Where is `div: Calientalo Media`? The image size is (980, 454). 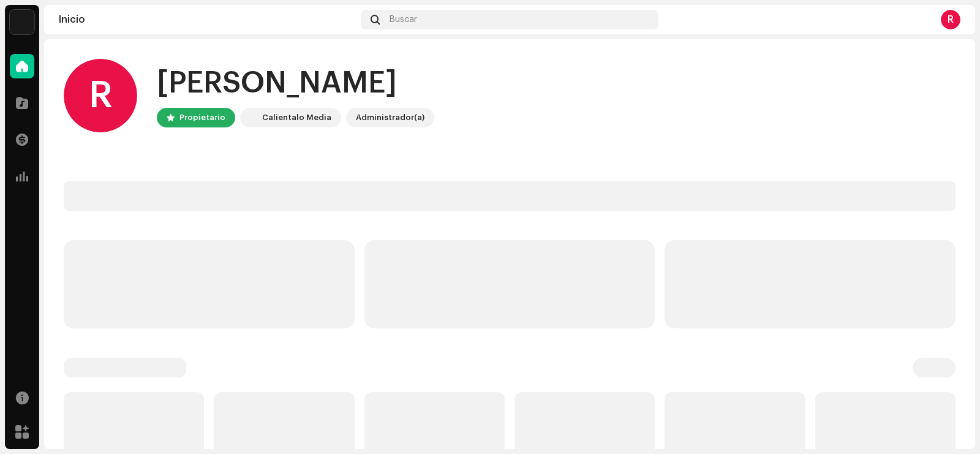 div: Calientalo Media is located at coordinates (297, 117).